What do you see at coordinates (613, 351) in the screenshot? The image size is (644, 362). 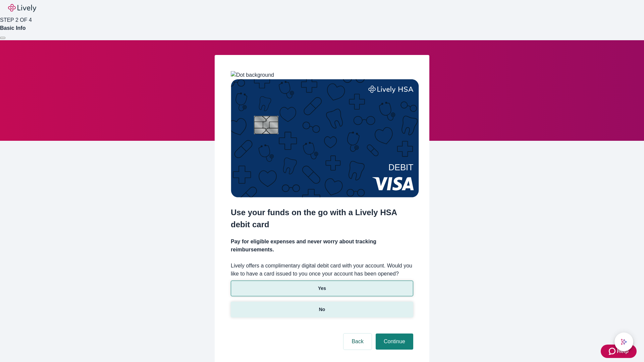 I see `svg: Zendesk support icon` at bounding box center [613, 351].